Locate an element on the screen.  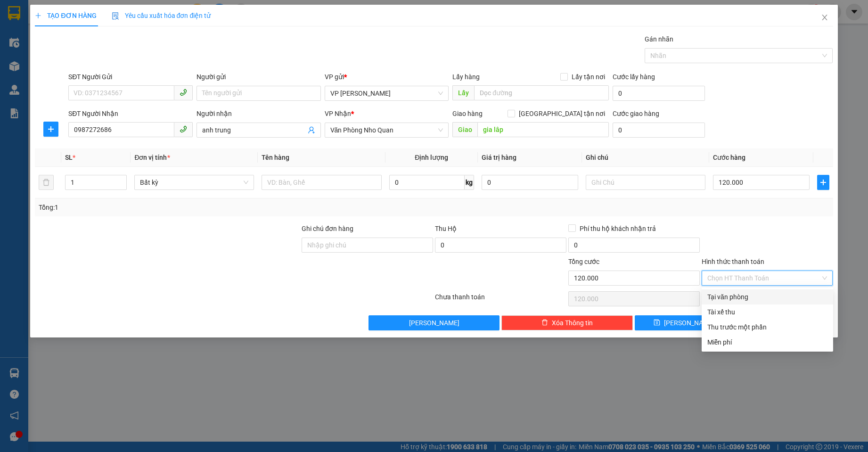
input: Cước giao hàng is located at coordinates (659, 130).